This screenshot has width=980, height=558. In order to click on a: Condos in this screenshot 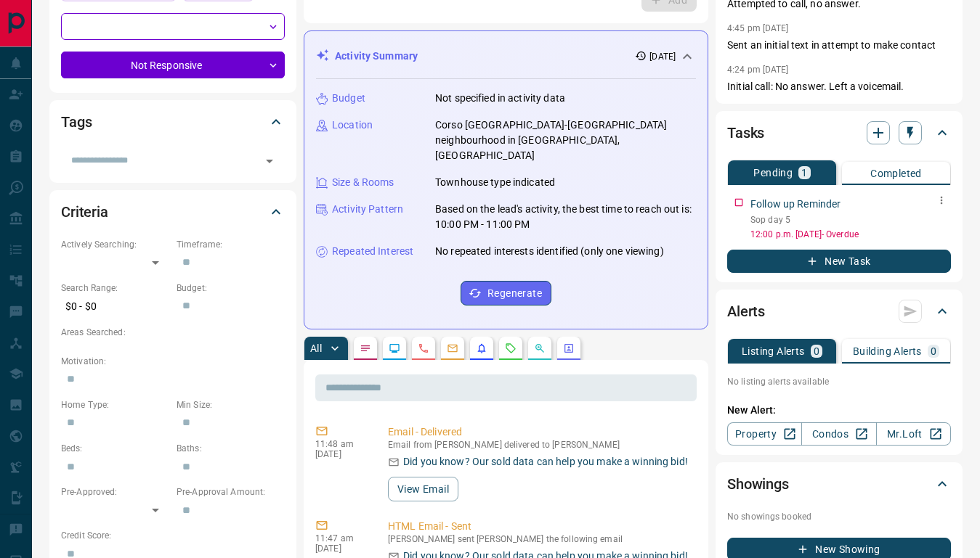, I will do `click(838, 434)`.